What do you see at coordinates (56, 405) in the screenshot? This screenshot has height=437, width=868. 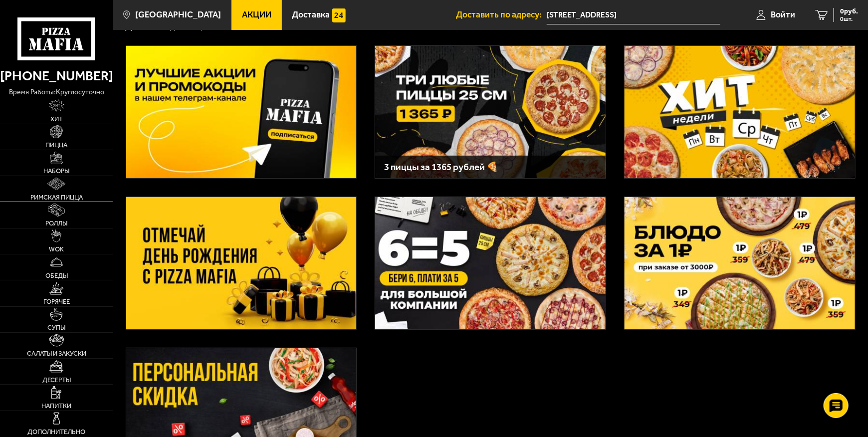 I see `span: Напитки` at bounding box center [56, 405].